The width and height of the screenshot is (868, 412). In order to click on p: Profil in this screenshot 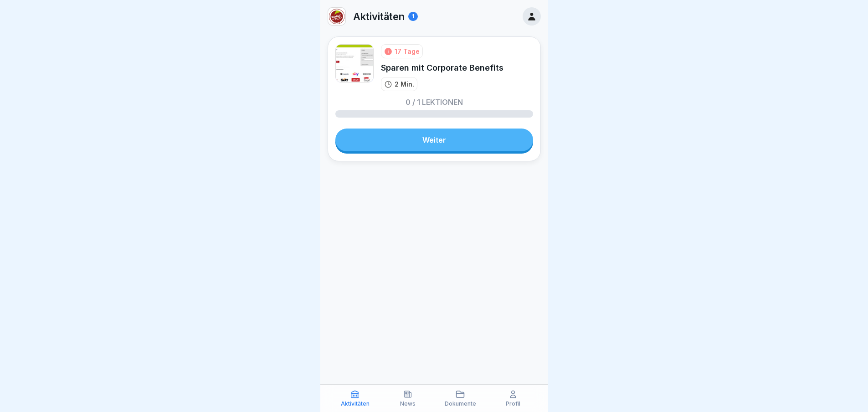, I will do `click(513, 404)`.